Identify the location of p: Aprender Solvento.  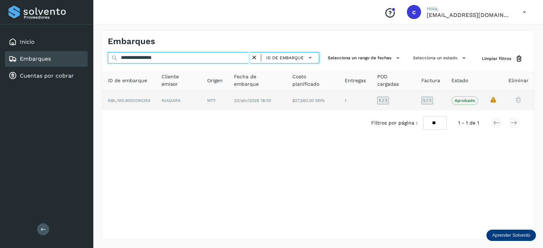
(511, 236).